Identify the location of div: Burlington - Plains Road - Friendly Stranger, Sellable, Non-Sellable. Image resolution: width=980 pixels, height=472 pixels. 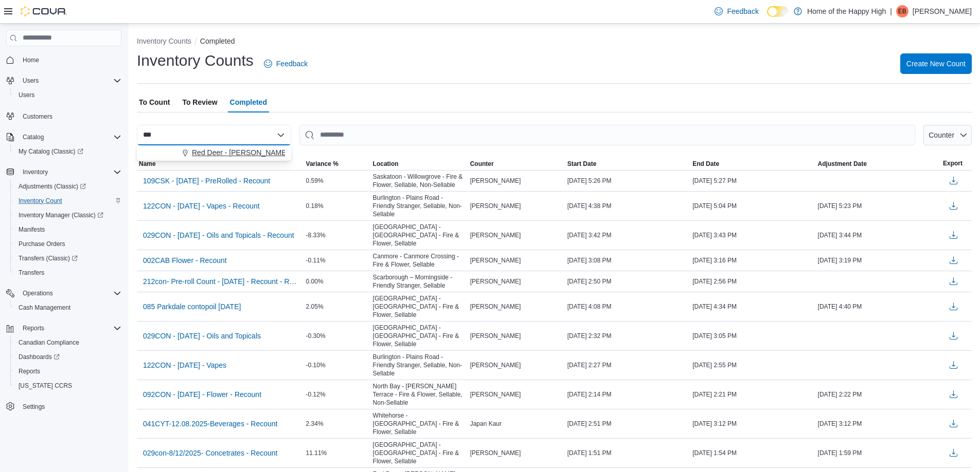
(419, 206).